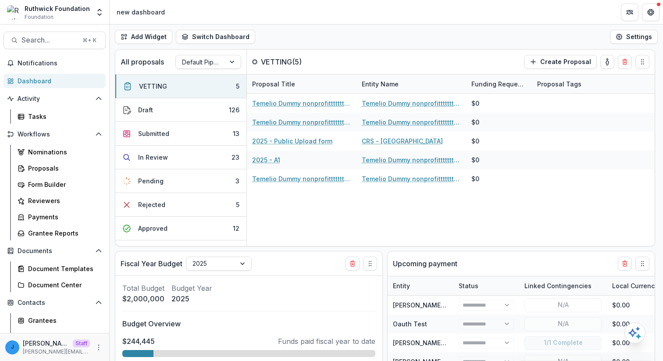  What do you see at coordinates (60, 116) in the screenshot?
I see `a: Tasks` at bounding box center [60, 116].